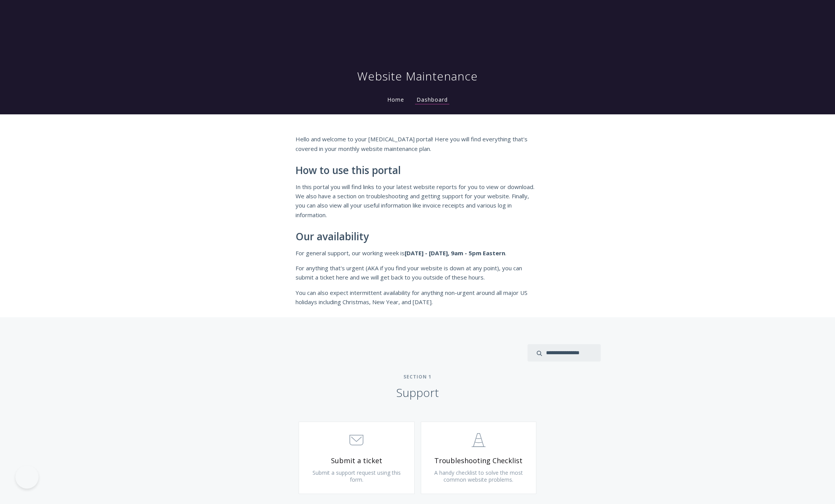 This screenshot has height=504, width=835. What do you see at coordinates (418, 297) in the screenshot?
I see `p: You can also expect intermittent availability for anything non-urgent around all major US holiday...` at bounding box center [418, 297].